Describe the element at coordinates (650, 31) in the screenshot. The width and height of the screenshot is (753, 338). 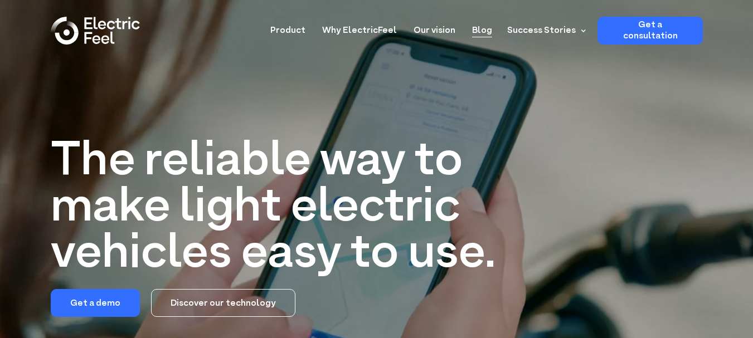
I see `a: Get a consultation` at that location.